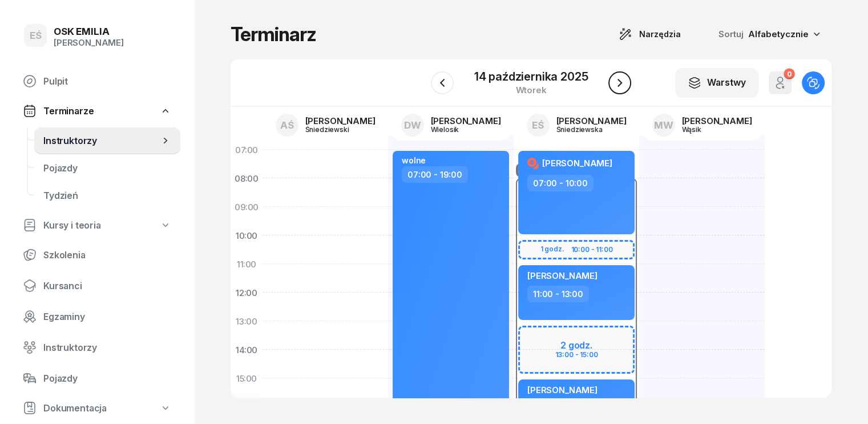 The height and width of the screenshot is (424, 868). What do you see at coordinates (709, 129) in the screenshot?
I see `div: Wąsik` at bounding box center [709, 129].